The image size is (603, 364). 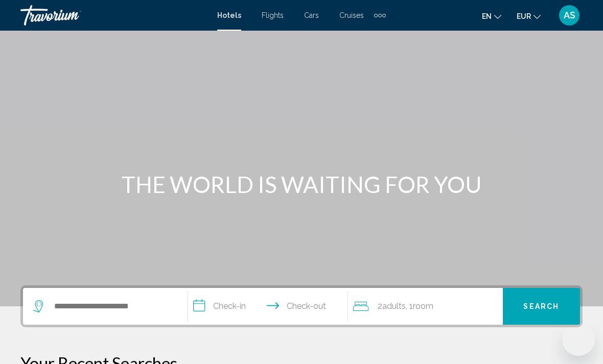 I want to click on span: EUR, so click(x=524, y=17).